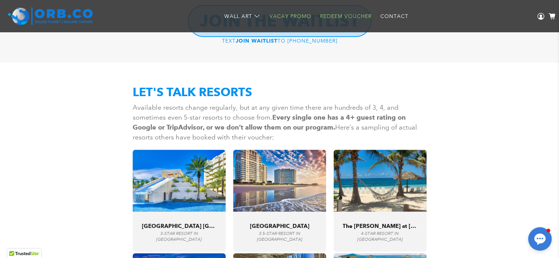 This screenshot has width=559, height=258. What do you see at coordinates (346, 16) in the screenshot?
I see `a: Redeem Voucher` at bounding box center [346, 16].